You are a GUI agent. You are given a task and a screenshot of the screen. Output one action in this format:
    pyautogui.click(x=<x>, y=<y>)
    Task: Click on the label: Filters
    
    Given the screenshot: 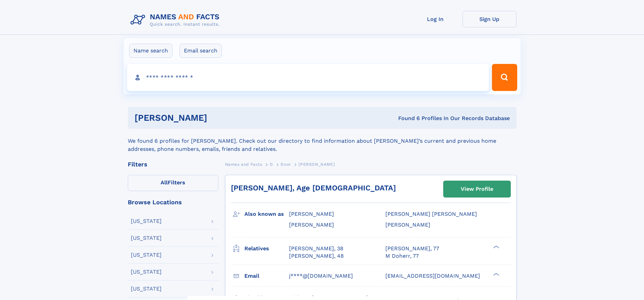 What is the action you would take?
    pyautogui.click(x=173, y=183)
    